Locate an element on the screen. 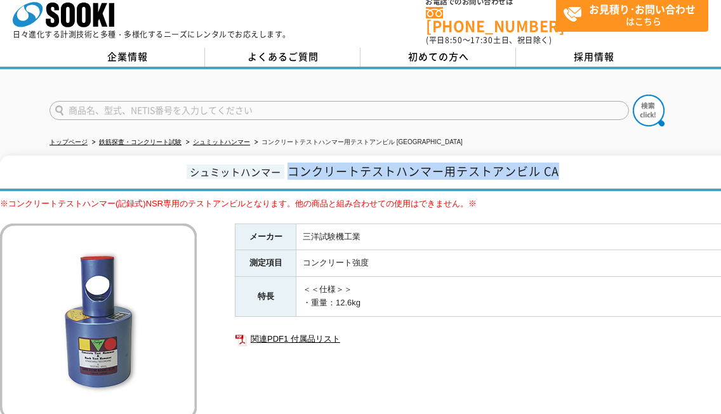 The width and height of the screenshot is (721, 414). span: シュミットハンマー is located at coordinates (236, 171).